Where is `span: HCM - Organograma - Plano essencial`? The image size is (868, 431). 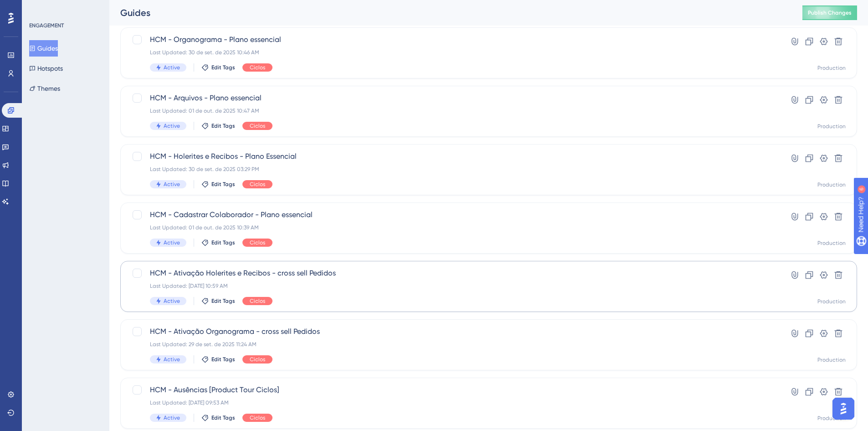 span: HCM - Organograma - Plano essencial is located at coordinates (452, 40).